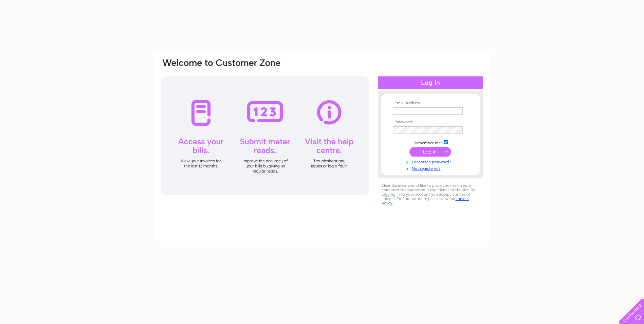 The width and height of the screenshot is (644, 324). What do you see at coordinates (426, 201) in the screenshot?
I see `a: cookies policy` at bounding box center [426, 201].